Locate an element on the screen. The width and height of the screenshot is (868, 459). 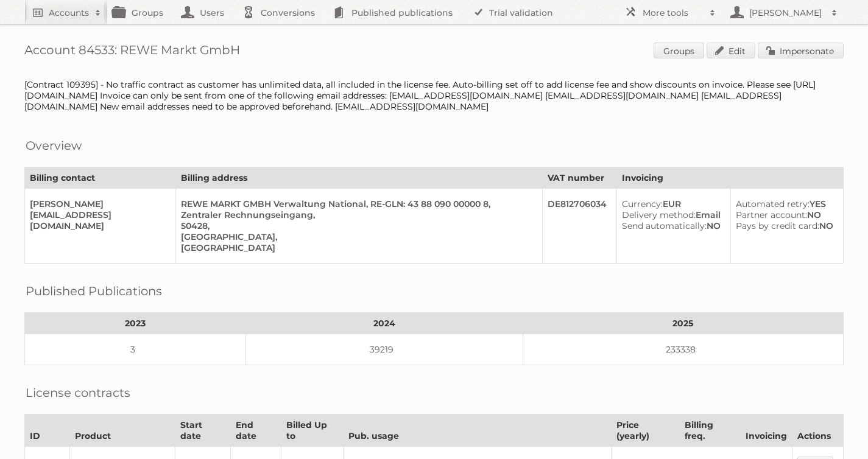
td: 233338 is located at coordinates (682, 349).